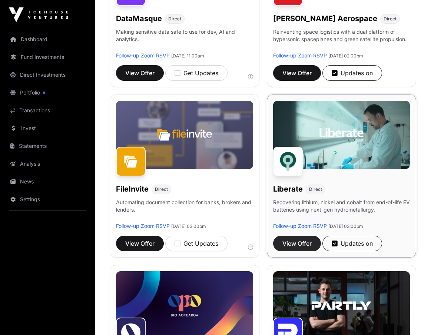 This screenshot has width=431, height=335. I want to click on a: Invest, so click(47, 128).